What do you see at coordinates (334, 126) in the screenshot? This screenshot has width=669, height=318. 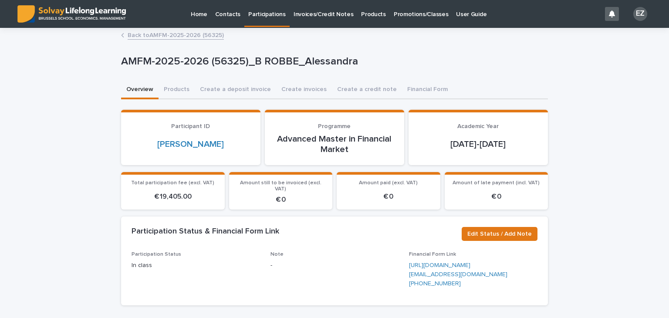 I see `span: Programme` at bounding box center [334, 126].